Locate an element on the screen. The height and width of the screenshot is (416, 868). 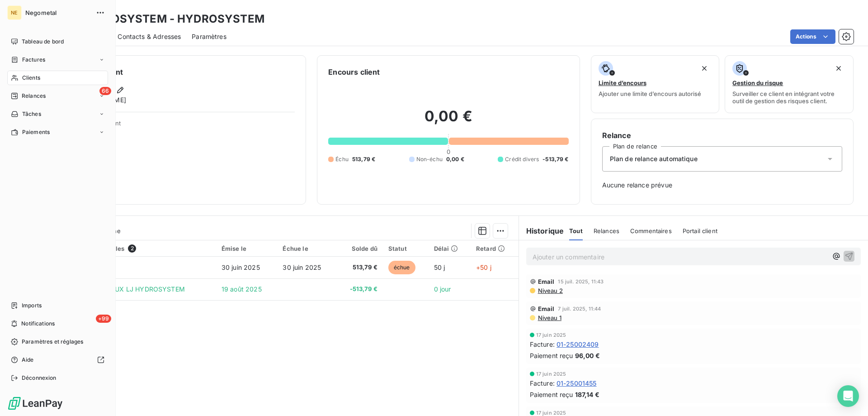
button: Limite d’encoursAjouter une limite d’encours autorisé is located at coordinates (655, 85).